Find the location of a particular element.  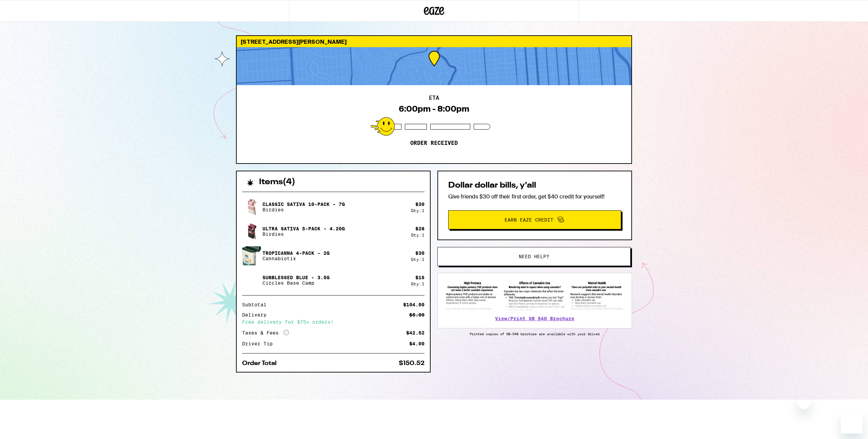

button: Earn Eaze Credit is located at coordinates (535, 220).